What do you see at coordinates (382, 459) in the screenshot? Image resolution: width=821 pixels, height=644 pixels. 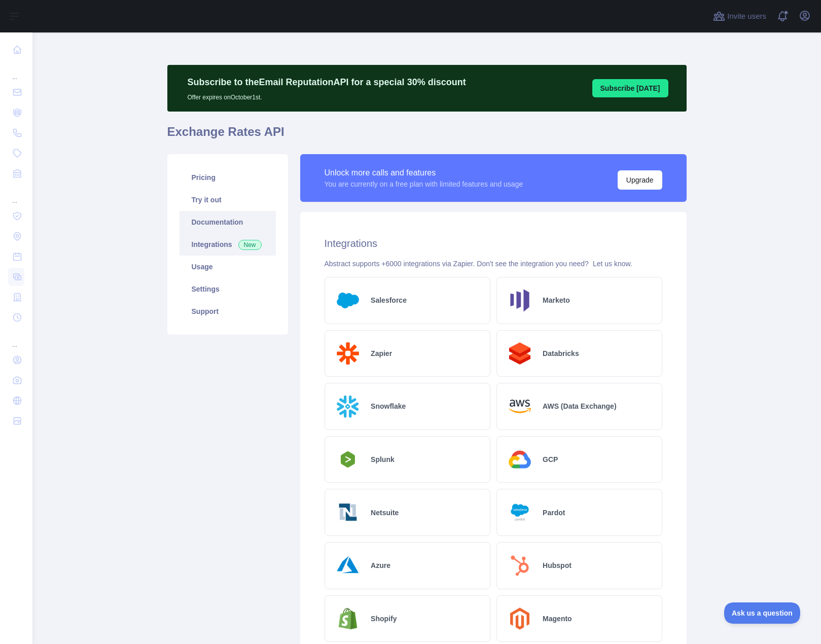 I see `h2: Splunk` at bounding box center [382, 459].